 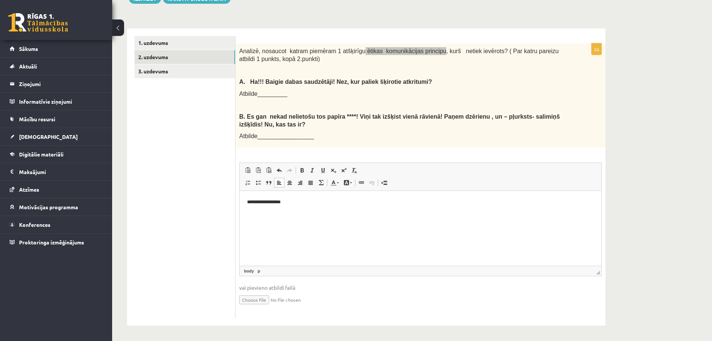 What do you see at coordinates (56, 119) in the screenshot?
I see `a: Mācību resursi` at bounding box center [56, 119].